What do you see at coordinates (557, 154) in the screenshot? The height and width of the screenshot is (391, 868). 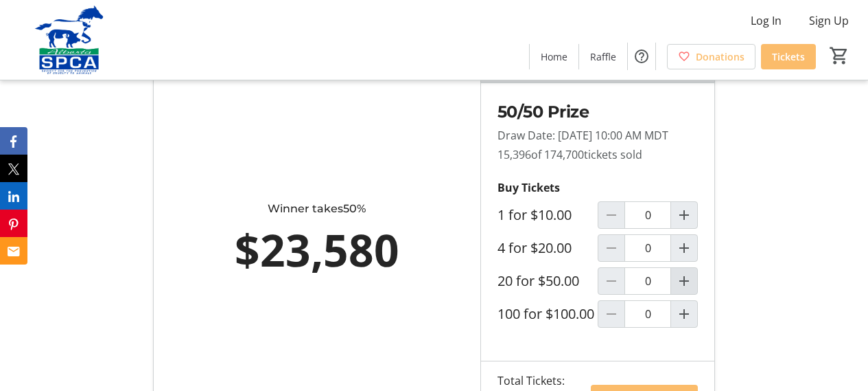 I see `span: of 174,700` at bounding box center [557, 154].